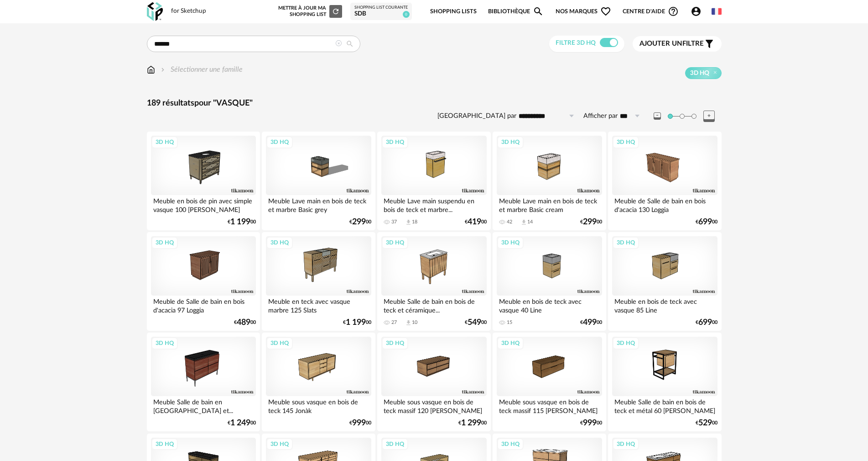 Image resolution: width=868 pixels, height=461 pixels. What do you see at coordinates (700, 73) in the screenshot?
I see `span: 3D HQ` at bounding box center [700, 73].